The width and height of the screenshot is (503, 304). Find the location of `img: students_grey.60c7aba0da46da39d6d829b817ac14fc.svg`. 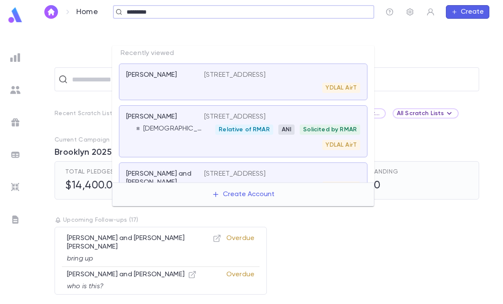

img: students_grey.60c7aba0da46da39d6d829b817ac14fc.svg is located at coordinates (15, 90).